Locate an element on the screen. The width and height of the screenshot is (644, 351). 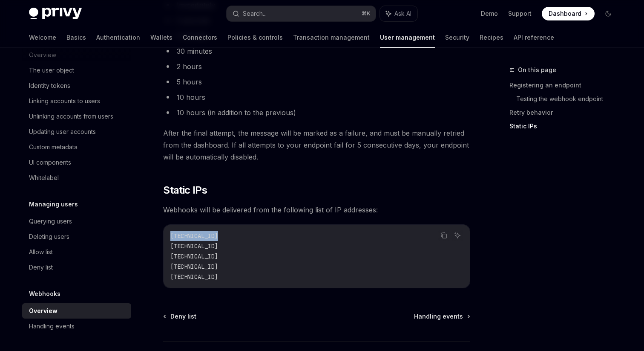
div: Linking accounts to users is located at coordinates (64, 101).